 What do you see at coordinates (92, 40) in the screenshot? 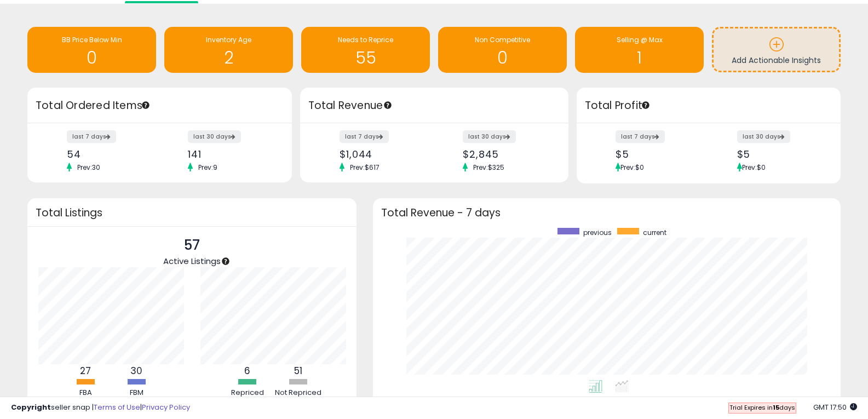
I see `span: BB Price Below Min` at bounding box center [92, 40].